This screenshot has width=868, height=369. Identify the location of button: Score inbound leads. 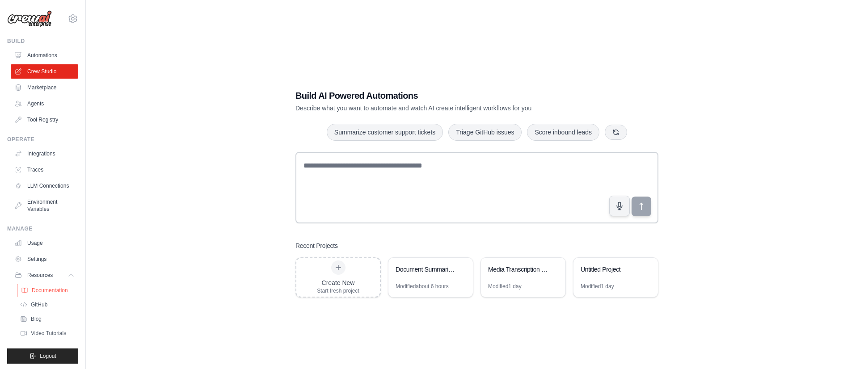
(563, 132).